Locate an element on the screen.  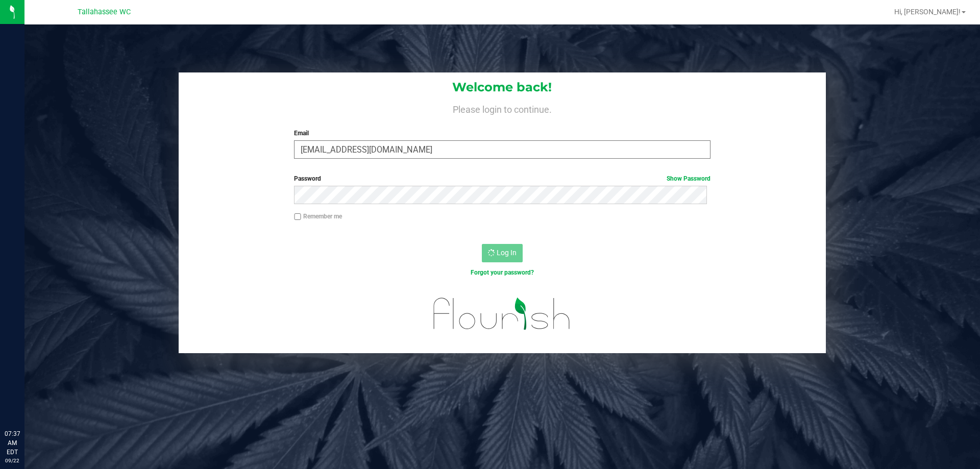
button: Log In is located at coordinates (502, 253).